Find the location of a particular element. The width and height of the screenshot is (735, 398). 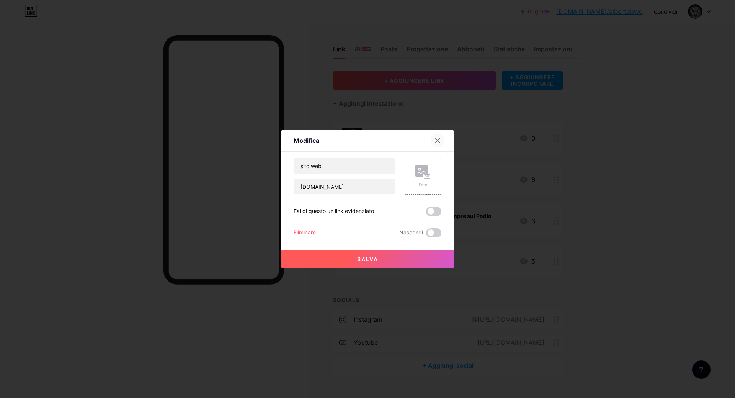

button: Salva is located at coordinates (367, 259).